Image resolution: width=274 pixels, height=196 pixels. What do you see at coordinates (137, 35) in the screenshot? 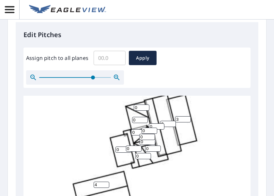
I see `p: Edit Pitches` at bounding box center [137, 35].